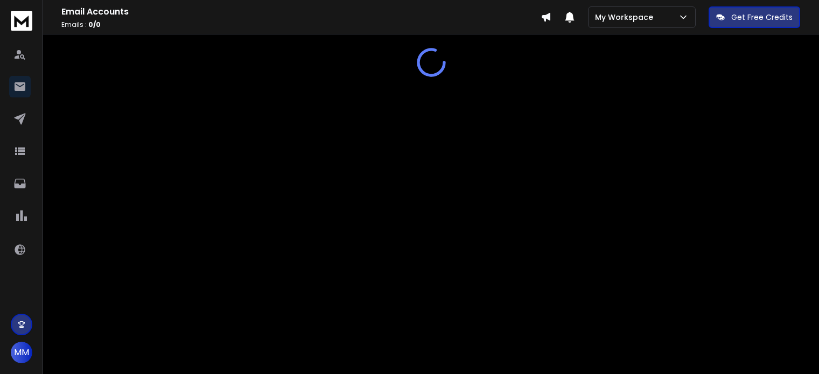  What do you see at coordinates (22, 353) in the screenshot?
I see `span: MM` at bounding box center [22, 353].